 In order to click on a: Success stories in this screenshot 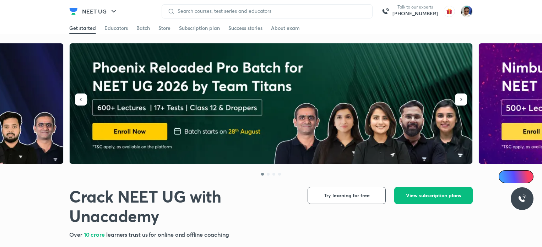, I will do `click(245, 28)`.